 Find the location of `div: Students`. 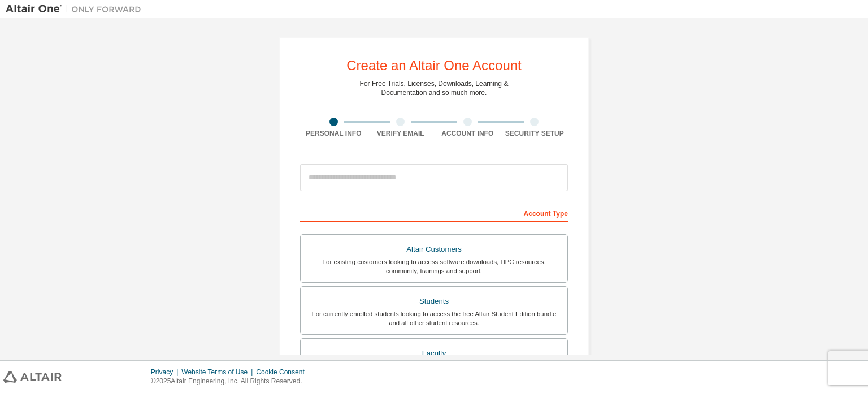

div: Students is located at coordinates (434, 302).